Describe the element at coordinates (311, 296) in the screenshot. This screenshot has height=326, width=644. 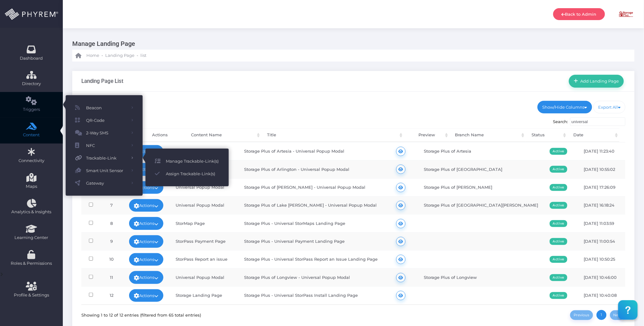
I see `td: Storage Plus - Universal StorPass Install Landing Page` at that location.